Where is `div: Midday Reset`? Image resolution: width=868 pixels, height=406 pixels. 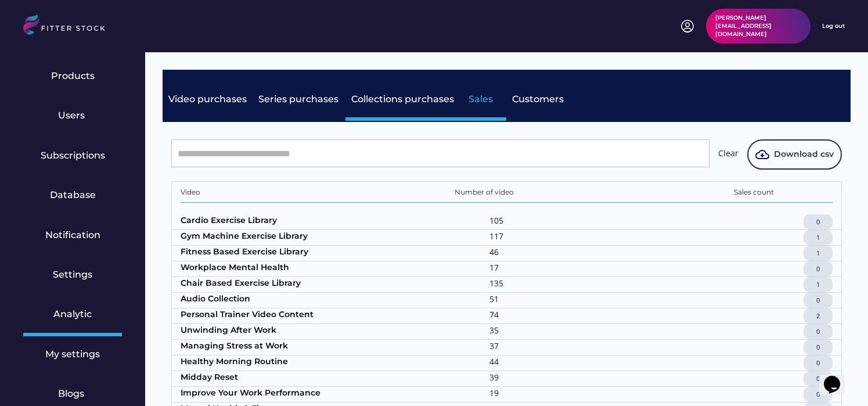
div: Midday Reset is located at coordinates (332, 378).